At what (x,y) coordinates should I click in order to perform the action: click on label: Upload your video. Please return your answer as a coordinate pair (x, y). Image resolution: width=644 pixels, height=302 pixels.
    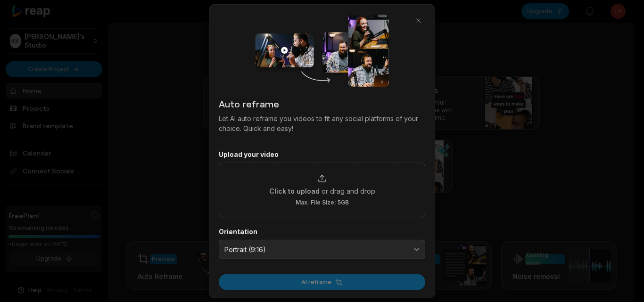
    Looking at the image, I should click on (322, 154).